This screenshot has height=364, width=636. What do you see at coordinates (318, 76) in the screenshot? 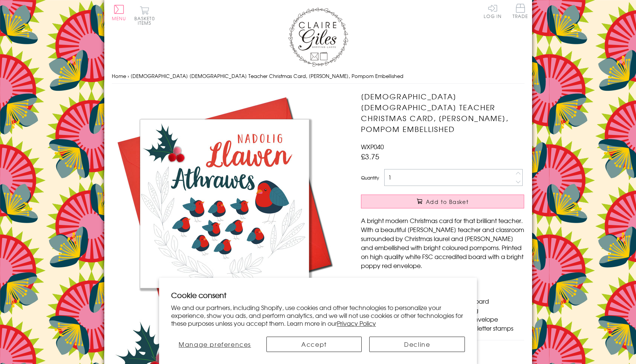
I see `nav: breadcrumbs` at bounding box center [318, 76].